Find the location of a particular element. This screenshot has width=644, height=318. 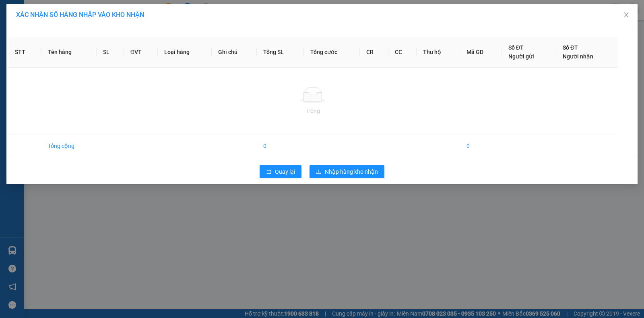

span: Điện thoại: is located at coordinates (32, 65).